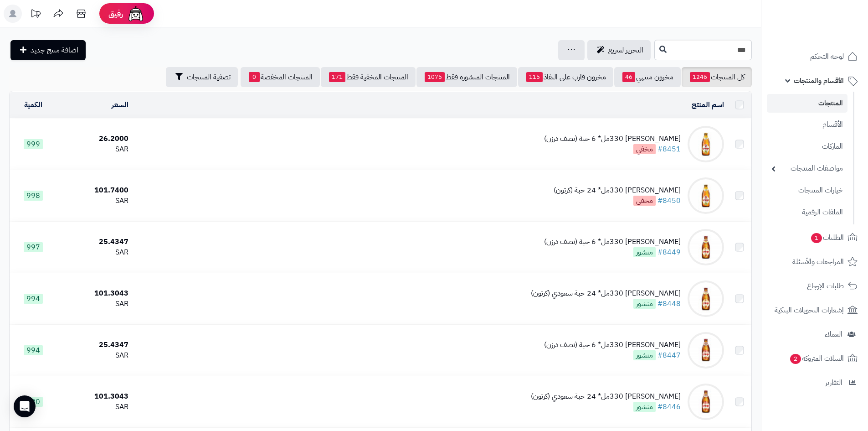 Image resolution: width=868 pixels, height=431 pixels. Describe the element at coordinates (825, 286) in the screenshot. I see `span: طلبات الإرجاع` at that location.